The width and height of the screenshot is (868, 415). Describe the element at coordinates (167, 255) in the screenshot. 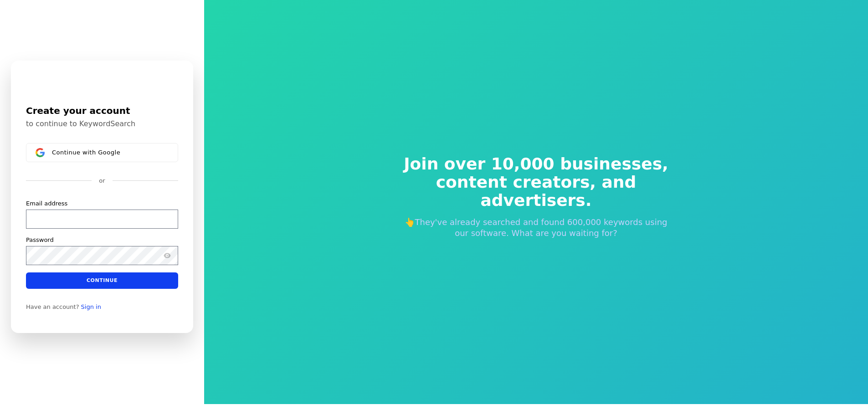

I see `button: Show password` at that location.